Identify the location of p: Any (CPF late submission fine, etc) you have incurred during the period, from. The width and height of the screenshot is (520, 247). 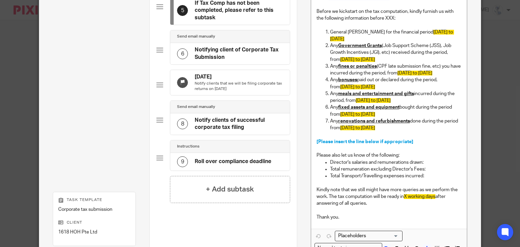
(396, 70).